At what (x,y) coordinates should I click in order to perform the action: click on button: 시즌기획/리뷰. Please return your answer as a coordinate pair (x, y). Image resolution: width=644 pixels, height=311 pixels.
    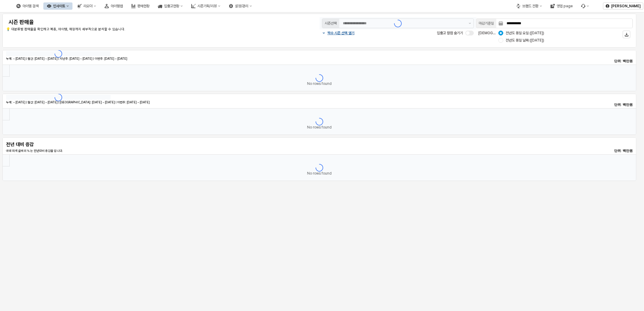
    Looking at the image, I should click on (206, 6).